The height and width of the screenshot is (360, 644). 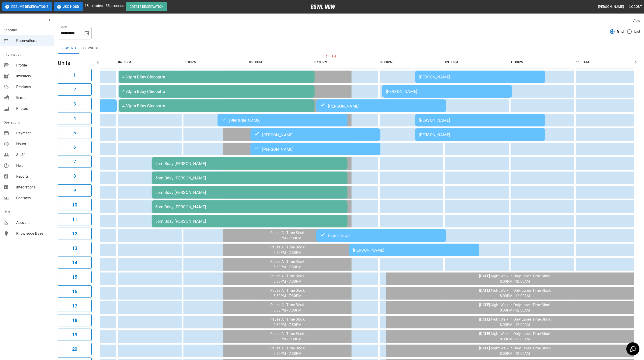 I want to click on button: 4, so click(x=75, y=118).